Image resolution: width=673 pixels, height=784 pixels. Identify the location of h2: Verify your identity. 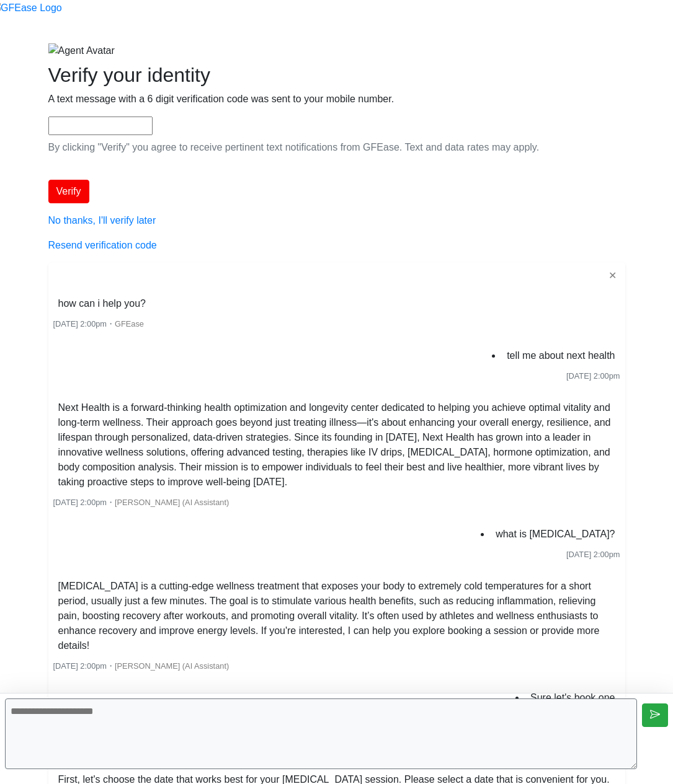
(337, 75).